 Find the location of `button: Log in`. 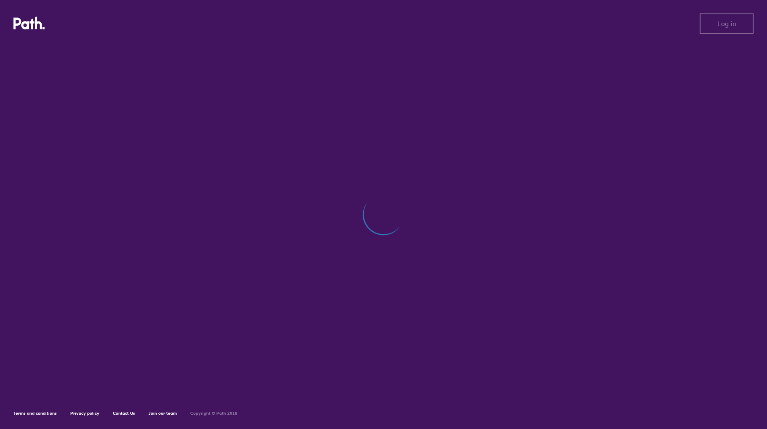

button: Log in is located at coordinates (726, 24).